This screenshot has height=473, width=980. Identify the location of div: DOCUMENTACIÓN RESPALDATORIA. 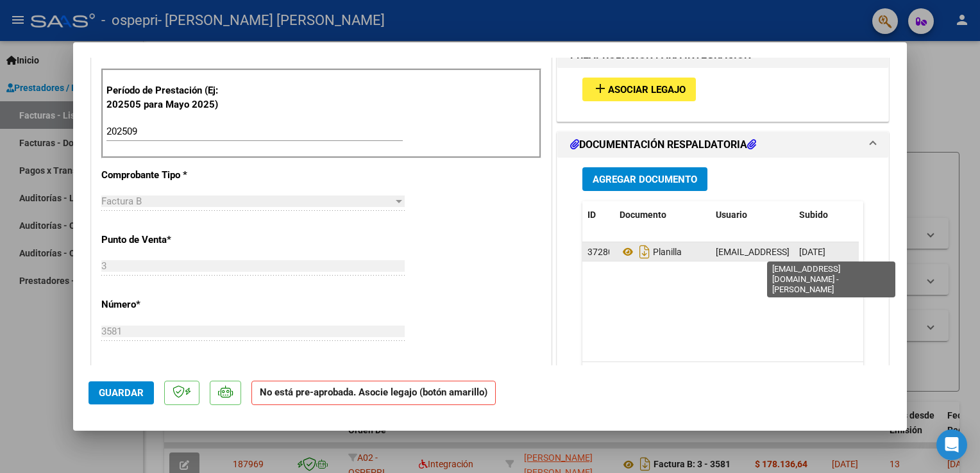
(722, 290).